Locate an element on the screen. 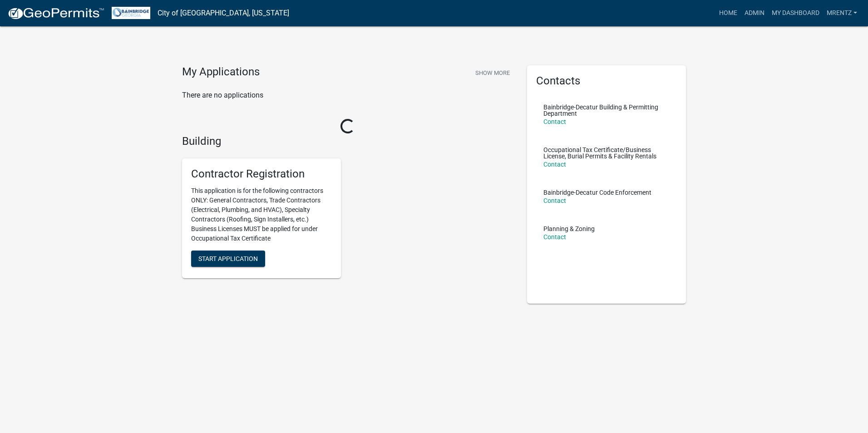  span: Start Application is located at coordinates (228, 259).